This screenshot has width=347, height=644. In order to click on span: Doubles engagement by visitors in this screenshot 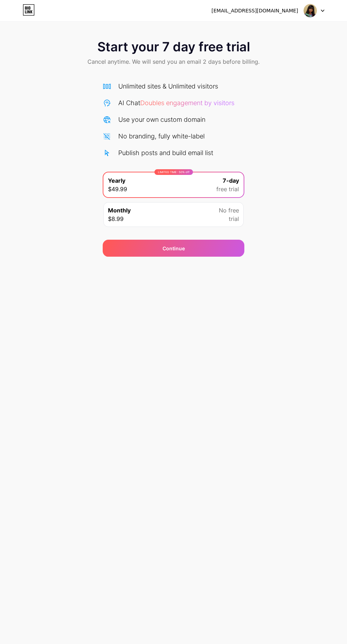, I will do `click(187, 103)`.